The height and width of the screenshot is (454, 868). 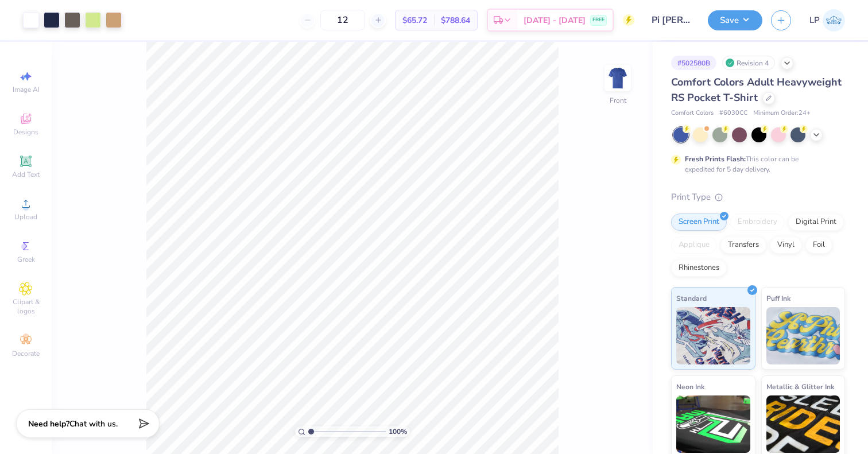 What do you see at coordinates (833, 20) in the screenshot?
I see `img: Libbie Payne` at bounding box center [833, 20].